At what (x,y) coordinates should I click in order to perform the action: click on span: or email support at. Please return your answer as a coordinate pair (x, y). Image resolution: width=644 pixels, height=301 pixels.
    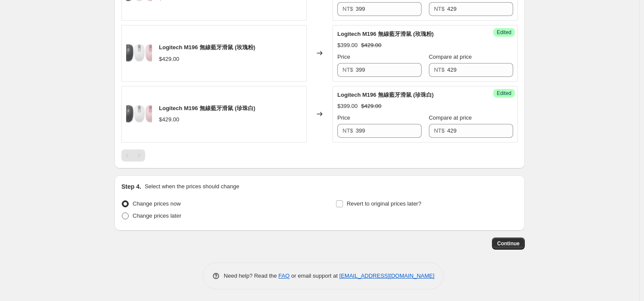
    Looking at the image, I should click on (314, 276).